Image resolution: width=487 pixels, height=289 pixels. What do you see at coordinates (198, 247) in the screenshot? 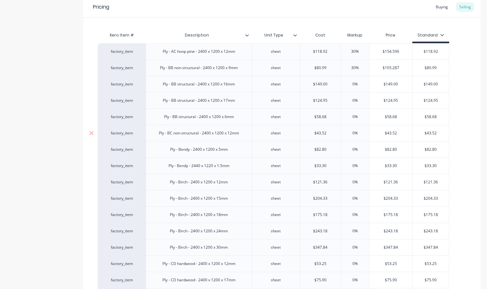
I see `div: Ply - Birch - 2400 x 1200 x 30mm` at bounding box center [198, 247].